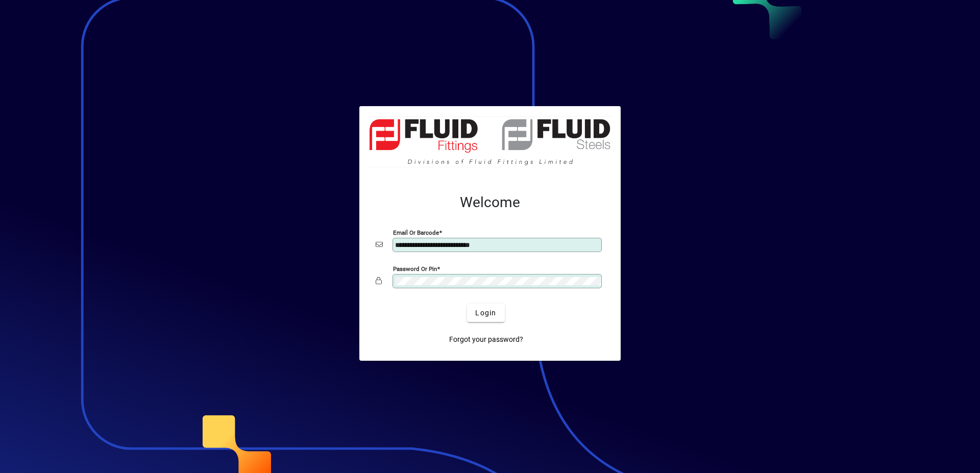 The height and width of the screenshot is (473, 980). What do you see at coordinates (415, 268) in the screenshot?
I see `mat-label: Password or Pin` at bounding box center [415, 268].